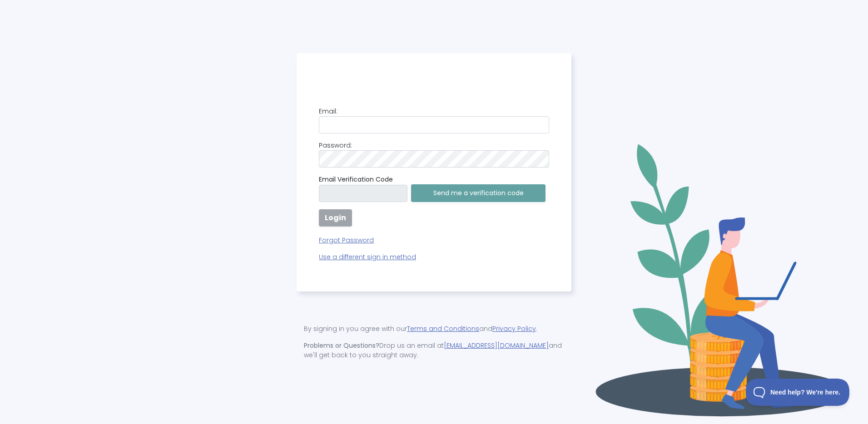 The width and height of the screenshot is (868, 424). What do you see at coordinates (434, 351) in the screenshot?
I see `p: Drop us an email at and we'll get back to you straight away.` at bounding box center [434, 351].